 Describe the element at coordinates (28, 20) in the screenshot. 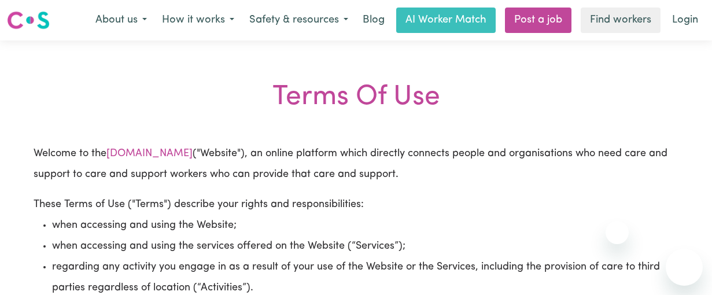

I see `img: Careseekers logo` at that location.